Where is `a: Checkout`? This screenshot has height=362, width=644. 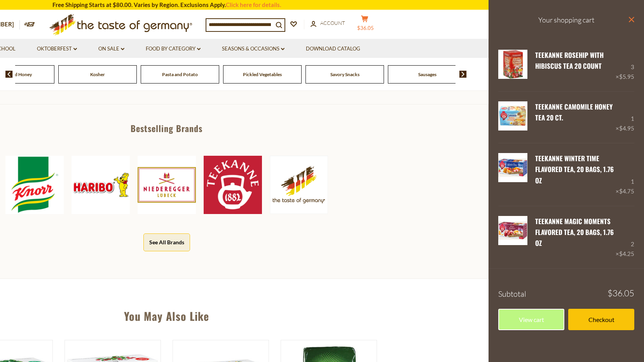
a: Checkout is located at coordinates (601, 319).